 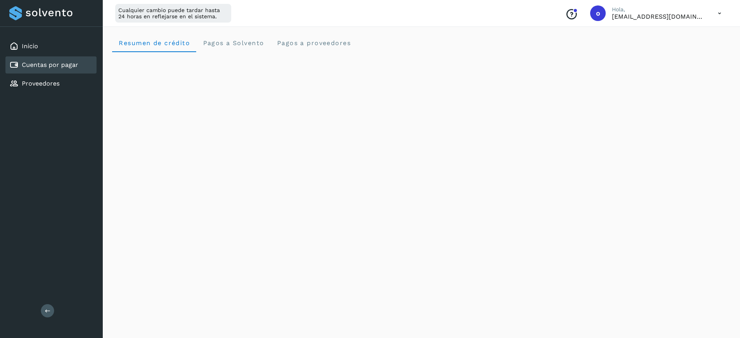 What do you see at coordinates (659, 16) in the screenshot?
I see `p: orlando@rfllogistics.com.mx` at bounding box center [659, 16].